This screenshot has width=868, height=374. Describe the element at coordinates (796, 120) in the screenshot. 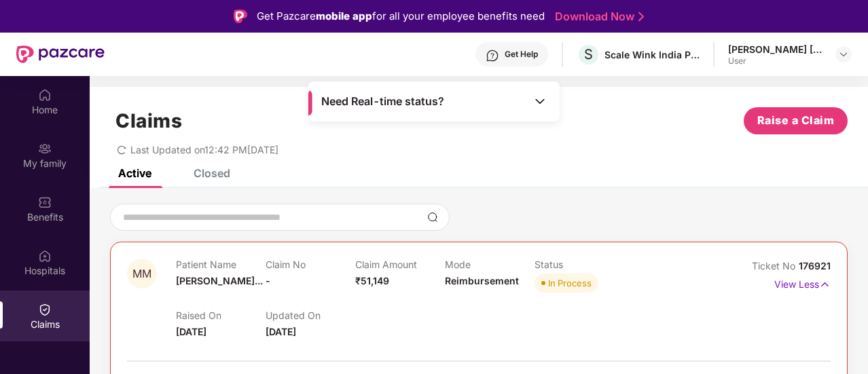

I see `span: Raise a Claim` at that location.